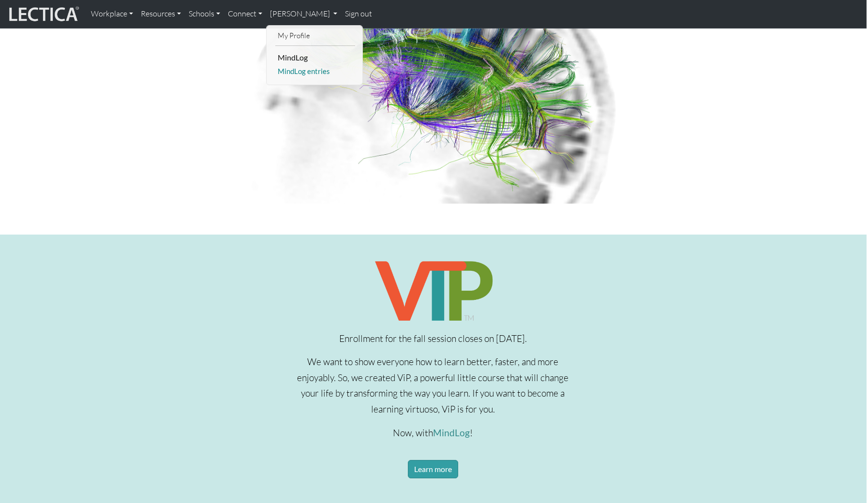 The height and width of the screenshot is (503, 867). Describe the element at coordinates (315, 58) in the screenshot. I see `li: MindLog` at that location.